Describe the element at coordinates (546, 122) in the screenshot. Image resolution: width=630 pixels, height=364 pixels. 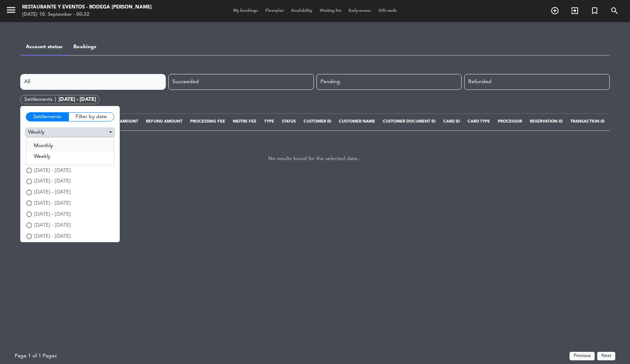
I see `span: Reservation id` at that location.